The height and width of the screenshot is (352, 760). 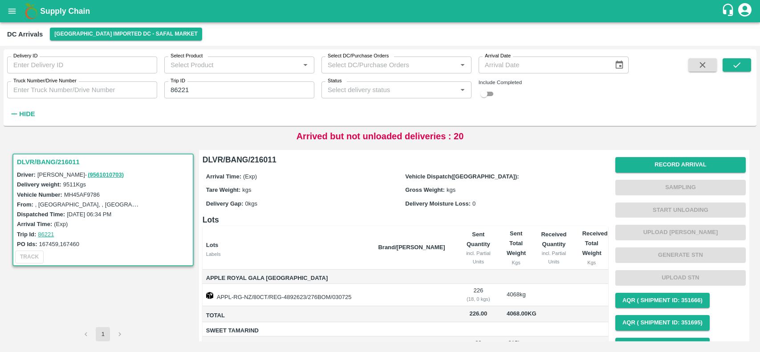 I want to click on span: Sweet Tamarind, so click(x=288, y=331).